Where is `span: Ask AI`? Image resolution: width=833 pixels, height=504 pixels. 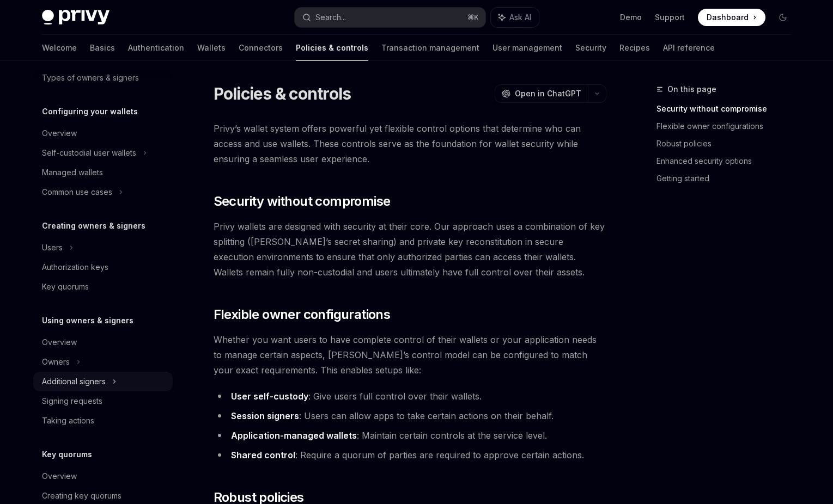
span: Ask AI is located at coordinates (520, 18).